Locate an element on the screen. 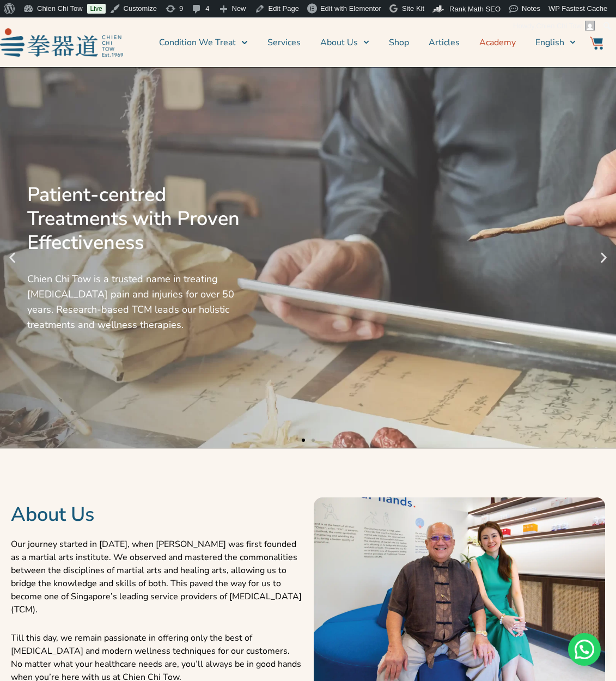 This screenshot has height=681, width=616. span: Go to slide 1 is located at coordinates (303, 441).